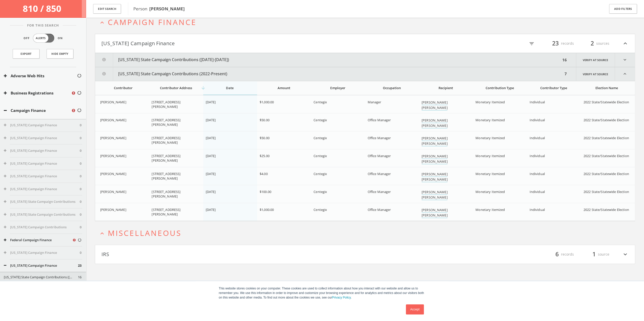 This screenshot has width=644, height=321. Describe the element at coordinates (175, 88) in the screenshot. I see `div: Contributor Address` at that location.